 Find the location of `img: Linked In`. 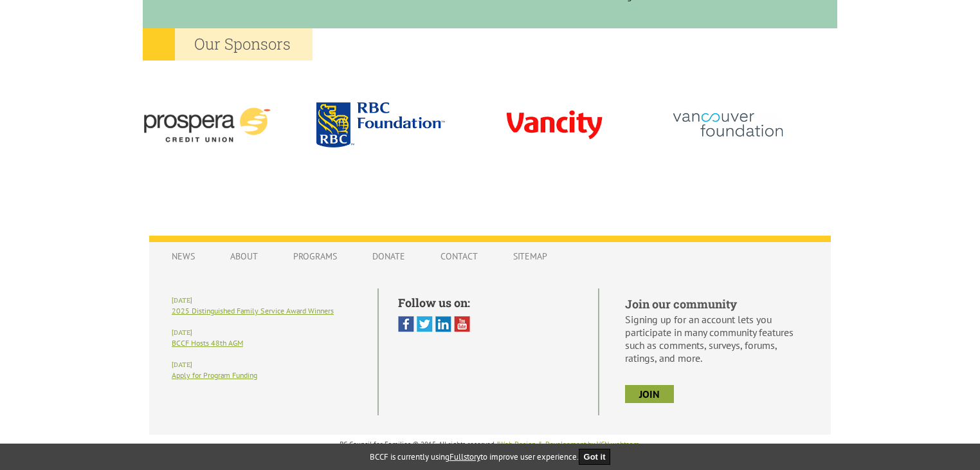

img: Linked In is located at coordinates (443, 324).